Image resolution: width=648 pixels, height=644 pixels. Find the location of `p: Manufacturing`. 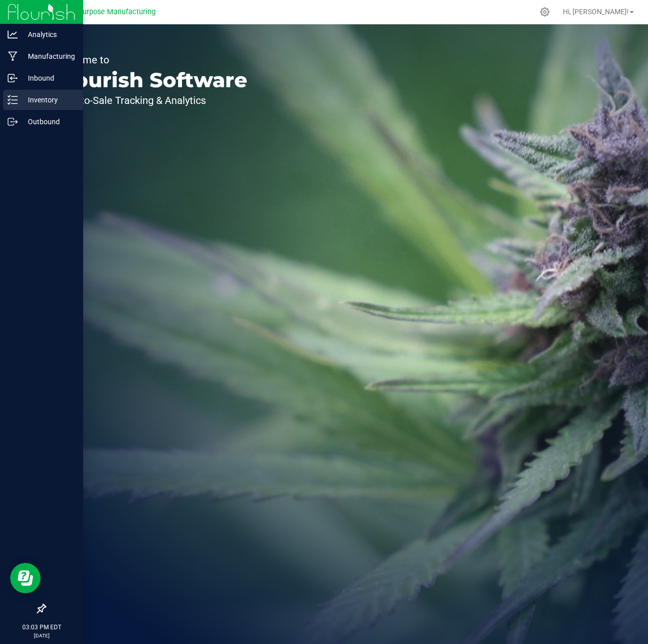

p: Manufacturing is located at coordinates (48, 56).